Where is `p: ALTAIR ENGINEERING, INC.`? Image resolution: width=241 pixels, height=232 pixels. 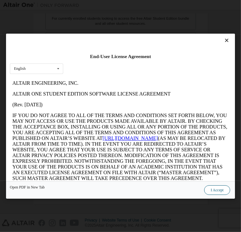
p: ALTAIR ENGINEERING, INC. is located at coordinates (110, 5).